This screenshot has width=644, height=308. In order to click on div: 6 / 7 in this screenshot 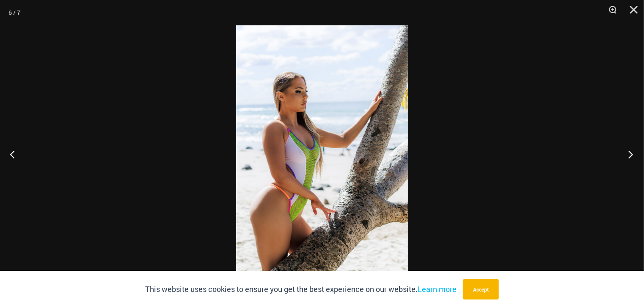, I will do `click(14, 13)`.